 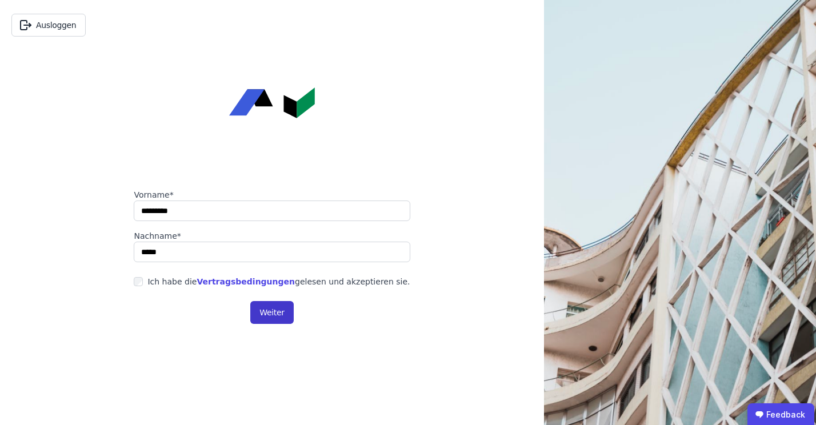 What do you see at coordinates (278, 282) in the screenshot?
I see `div: Ich habe die gelesen und akzeptieren sie.` at bounding box center [278, 282].